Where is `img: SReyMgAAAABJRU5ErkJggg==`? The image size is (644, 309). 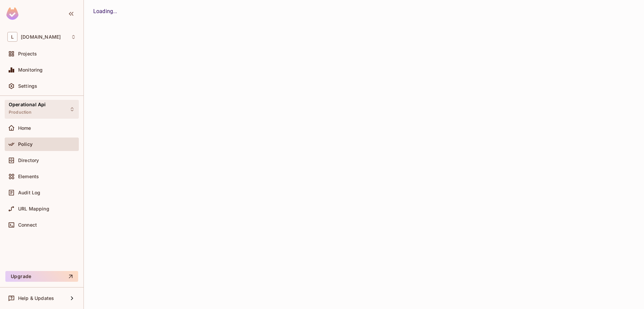 img: SReyMgAAAABJRU5ErkJggg== is located at coordinates (13, 14).